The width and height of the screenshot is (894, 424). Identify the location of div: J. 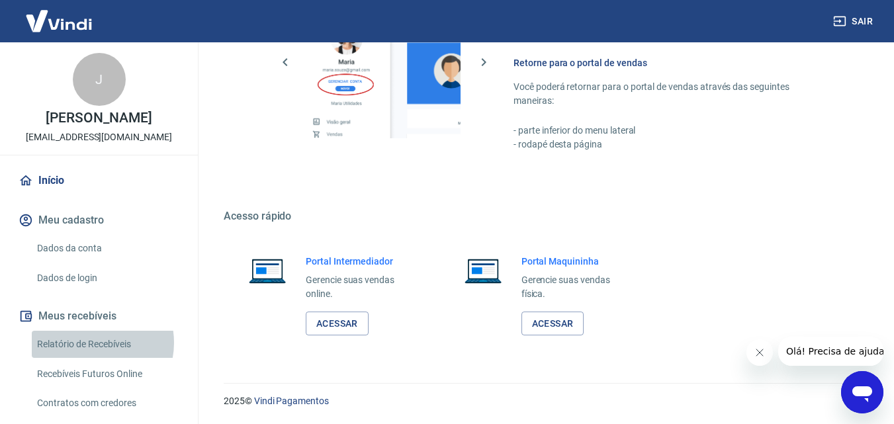
(99, 79).